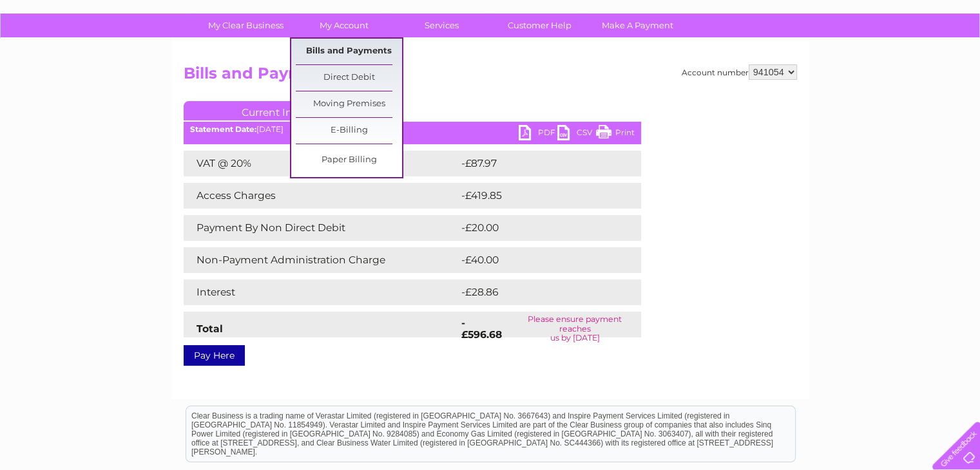 The image size is (980, 470). I want to click on td: -£28.86, so click(538, 292).